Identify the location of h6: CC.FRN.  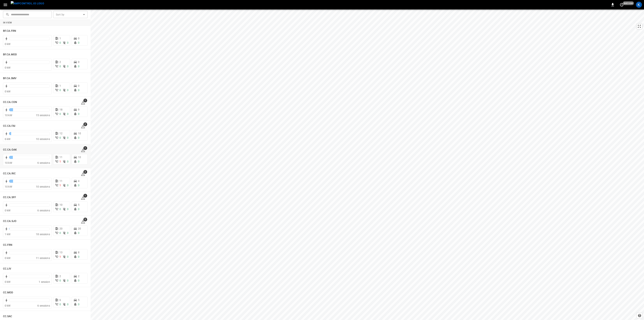
(8, 245).